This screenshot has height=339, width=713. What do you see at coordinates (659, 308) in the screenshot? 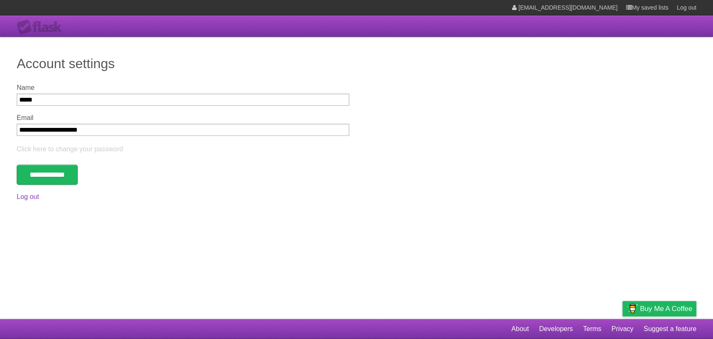
I see `a: Buy me a coffee` at bounding box center [659, 308].